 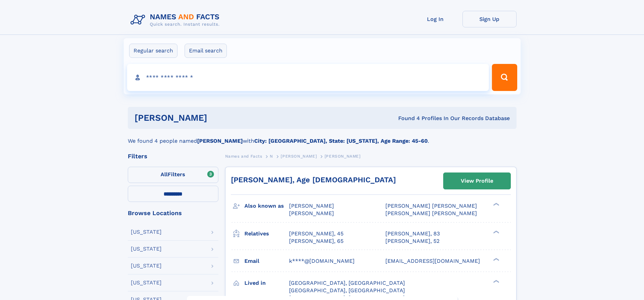 What do you see at coordinates (164, 174) in the screenshot?
I see `span: All` at bounding box center [164, 174].